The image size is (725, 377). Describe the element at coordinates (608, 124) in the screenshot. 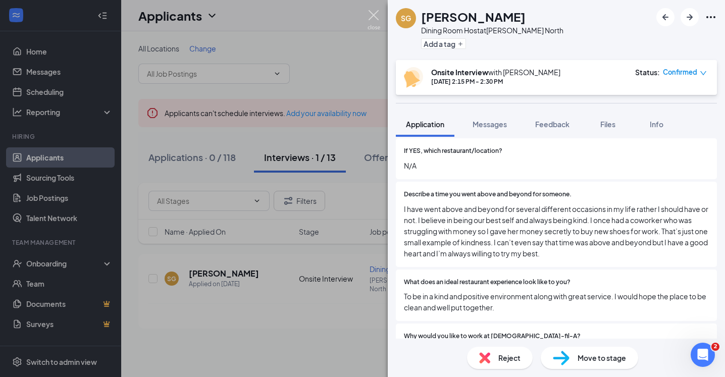

I see `span: Files` at that location.